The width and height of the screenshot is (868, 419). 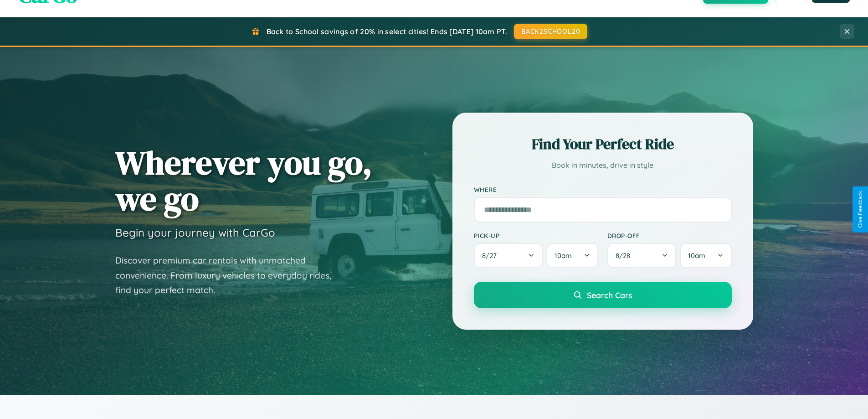 I want to click on div: Give Feedback, so click(x=861, y=209).